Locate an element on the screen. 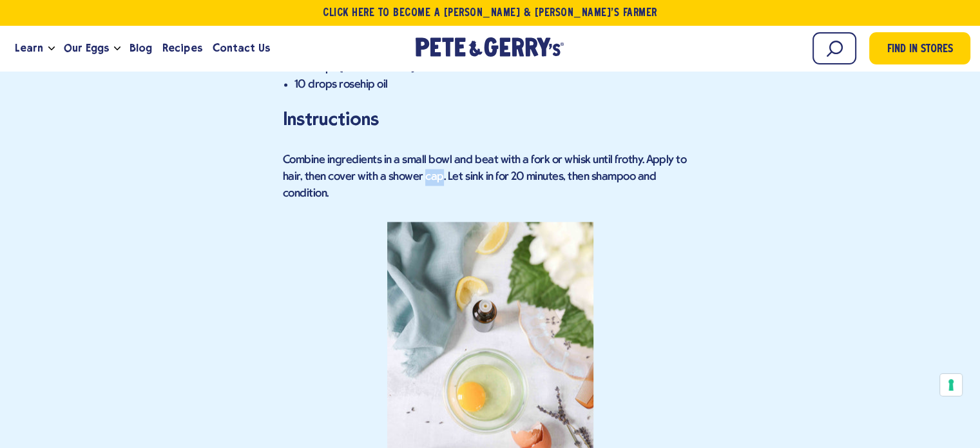  a: Contact Us is located at coordinates (241, 48).